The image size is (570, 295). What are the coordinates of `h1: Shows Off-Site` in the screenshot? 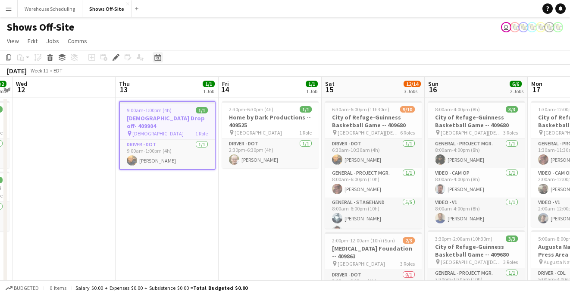 It's located at (41, 27).